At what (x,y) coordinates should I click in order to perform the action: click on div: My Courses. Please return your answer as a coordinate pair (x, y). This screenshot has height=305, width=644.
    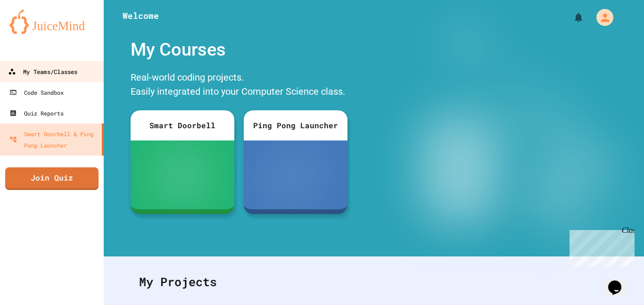
    Looking at the image, I should click on (239, 49).